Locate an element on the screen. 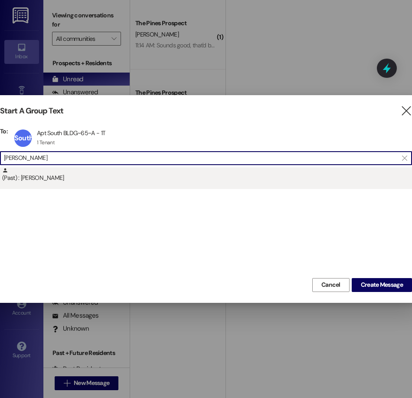 This screenshot has height=398, width=412. button: Clear text is located at coordinates (405, 158).